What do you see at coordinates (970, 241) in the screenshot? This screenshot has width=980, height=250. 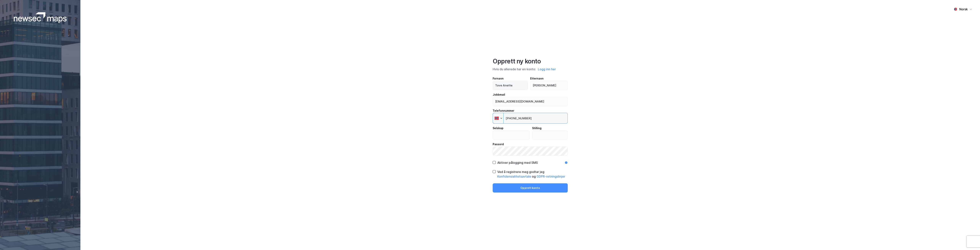 I see `div: Chat Widget` at bounding box center [970, 241].